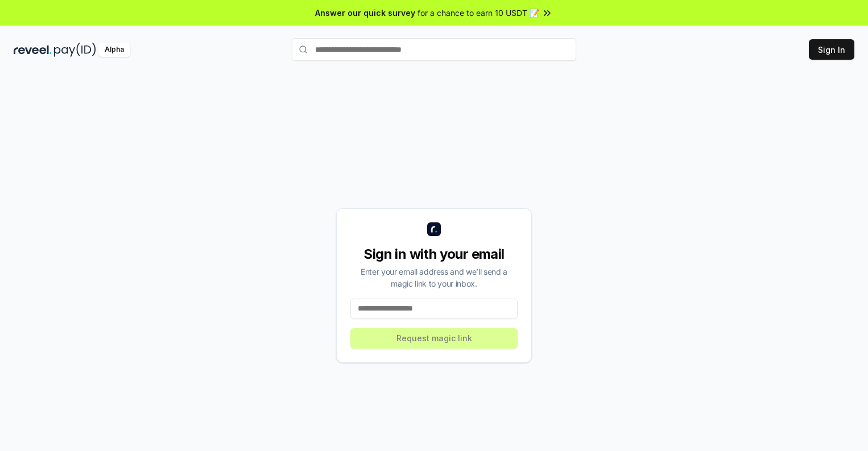 This screenshot has height=451, width=868. I want to click on div: Alpha, so click(114, 49).